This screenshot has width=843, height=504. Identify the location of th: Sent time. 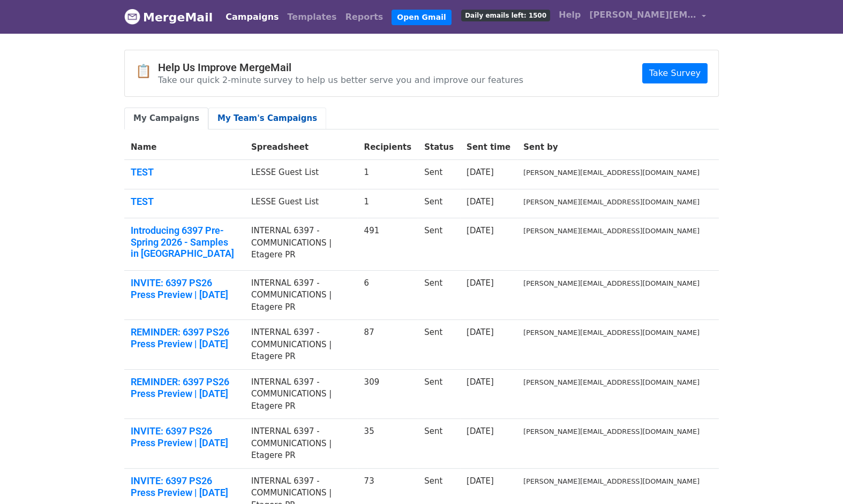
(489, 147).